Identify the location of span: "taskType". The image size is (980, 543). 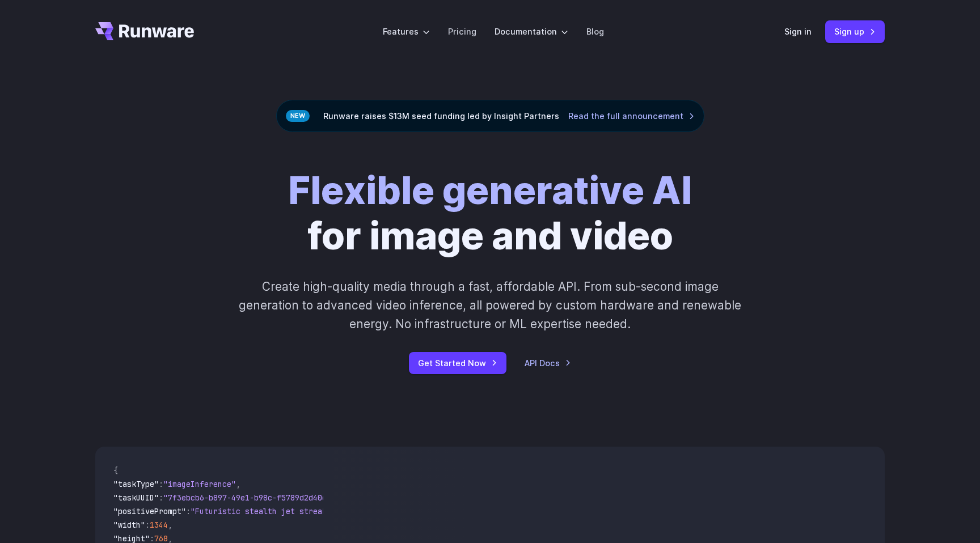
(136, 484).